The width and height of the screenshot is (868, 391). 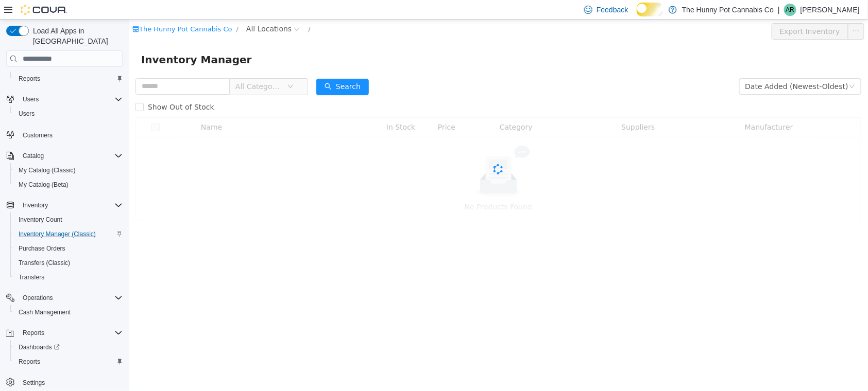 What do you see at coordinates (45, 312) in the screenshot?
I see `a: Cash Management` at bounding box center [45, 312].